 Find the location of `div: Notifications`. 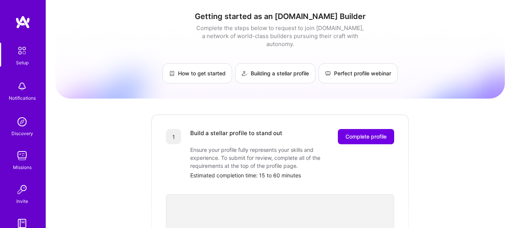

div: Notifications is located at coordinates (22, 98).